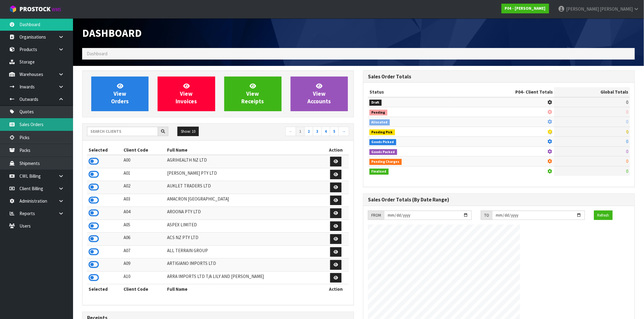 The image size is (644, 319). What do you see at coordinates (383, 142) in the screenshot?
I see `span: Goods Picked` at bounding box center [383, 142].